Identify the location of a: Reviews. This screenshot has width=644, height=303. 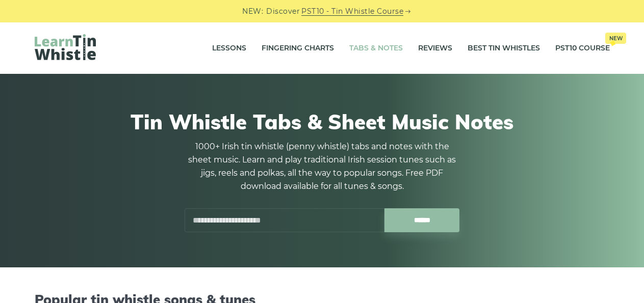
(434, 49).